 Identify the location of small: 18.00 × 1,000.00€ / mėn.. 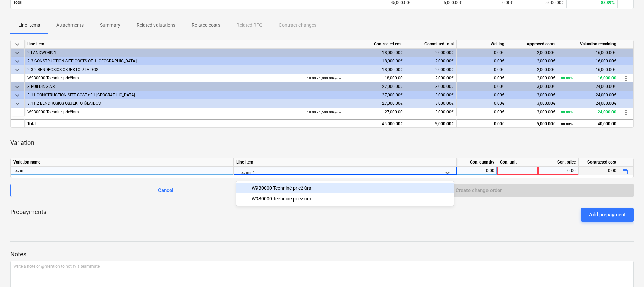
(325, 78).